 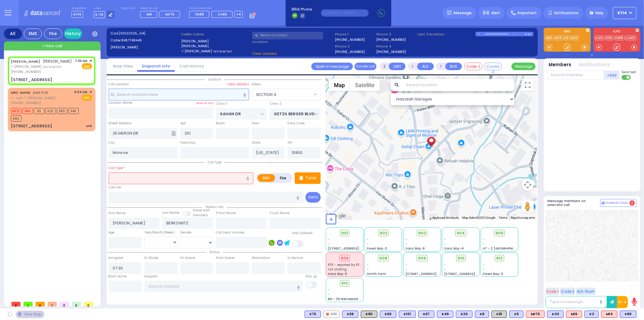 I want to click on span: 909, so click(x=422, y=258).